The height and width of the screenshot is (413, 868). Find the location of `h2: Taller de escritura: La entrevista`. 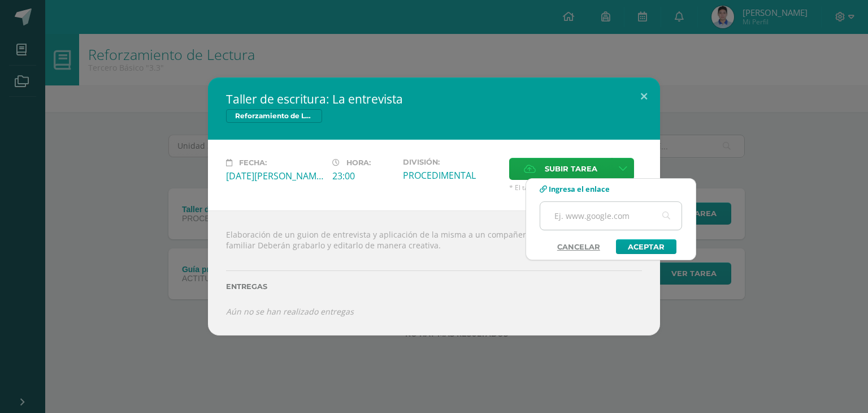

h2: Taller de escritura: La entrevista is located at coordinates (434, 99).